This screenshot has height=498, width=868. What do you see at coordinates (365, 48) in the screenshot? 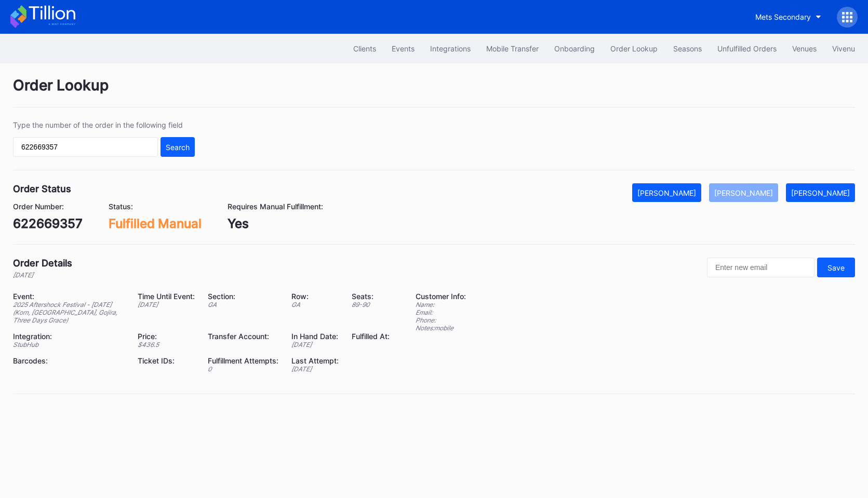
I see `button: Clients` at bounding box center [365, 48].